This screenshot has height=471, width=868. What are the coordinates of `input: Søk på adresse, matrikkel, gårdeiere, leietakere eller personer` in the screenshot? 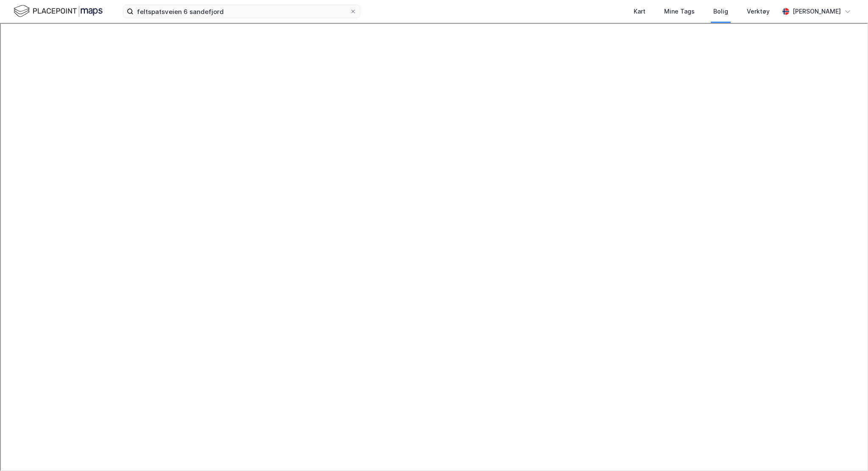 It's located at (242, 12).